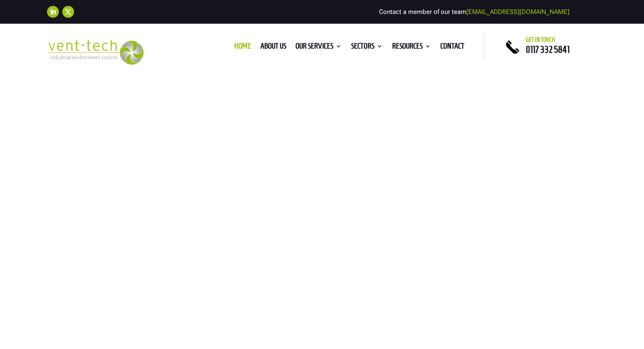 This screenshot has width=644, height=349. What do you see at coordinates (95, 52) in the screenshot?
I see `img: 2023-09-27T08_35_16.549ZVENT-TECH---Clear-background` at bounding box center [95, 52].